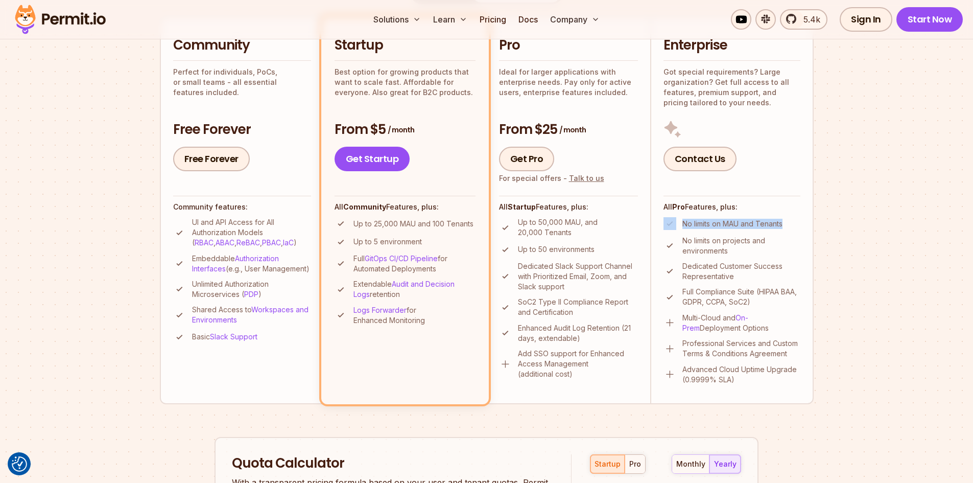 The height and width of the screenshot is (483, 973). What do you see at coordinates (212, 159) in the screenshot?
I see `a: Free Forever` at bounding box center [212, 159].